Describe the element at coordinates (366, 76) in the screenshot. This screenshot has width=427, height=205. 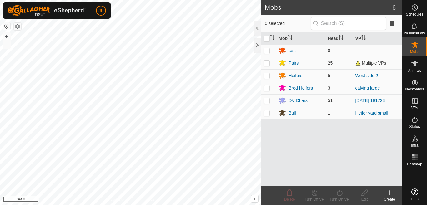
I see `a: West side 2` at that location.